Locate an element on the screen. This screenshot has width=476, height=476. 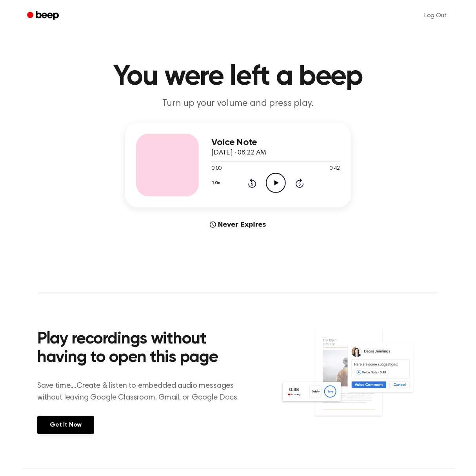
a: Beep is located at coordinates (44, 16).